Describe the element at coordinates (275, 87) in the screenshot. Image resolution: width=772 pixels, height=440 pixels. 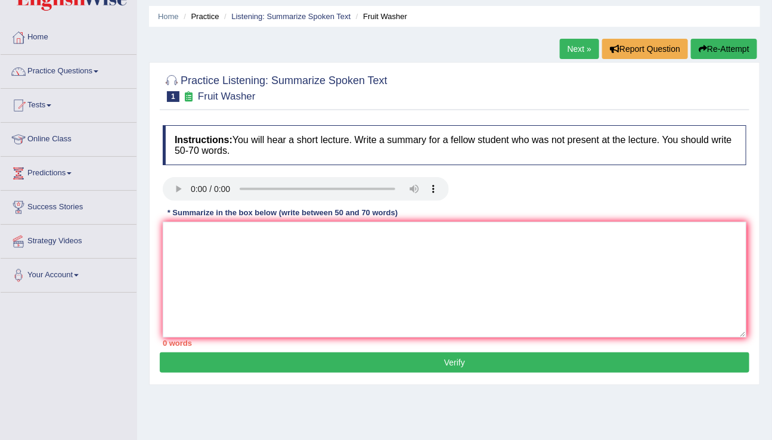
I see `h2: Practice Listening: Summarize Spoken Text` at that location.